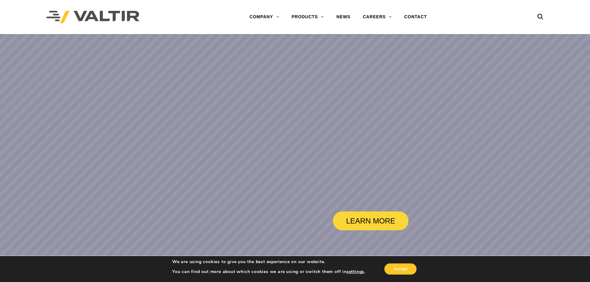 The height and width of the screenshot is (282, 590). What do you see at coordinates (269, 272) in the screenshot?
I see `p: You can find out more about which cookies we are using or switch them off in .` at bounding box center [269, 272].